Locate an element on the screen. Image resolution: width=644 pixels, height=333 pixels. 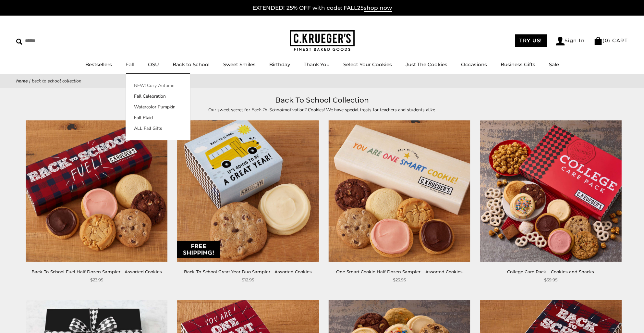
a: Sign In is located at coordinates (570, 41).